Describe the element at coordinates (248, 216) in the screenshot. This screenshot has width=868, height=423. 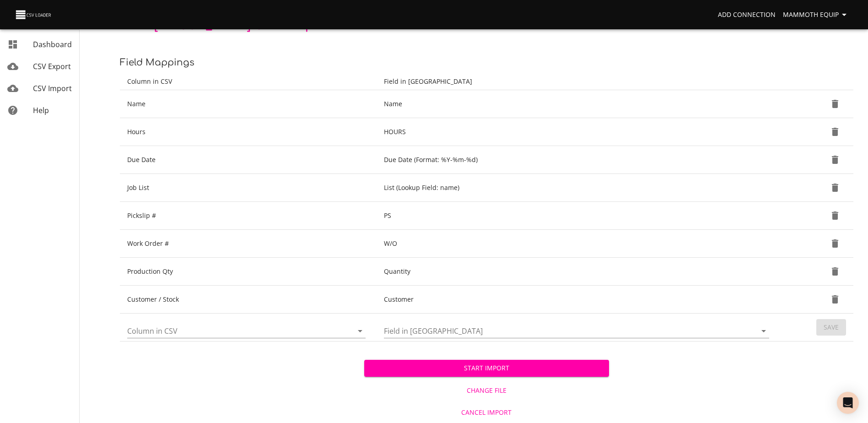
I see `td: Pickslip #` at that location.